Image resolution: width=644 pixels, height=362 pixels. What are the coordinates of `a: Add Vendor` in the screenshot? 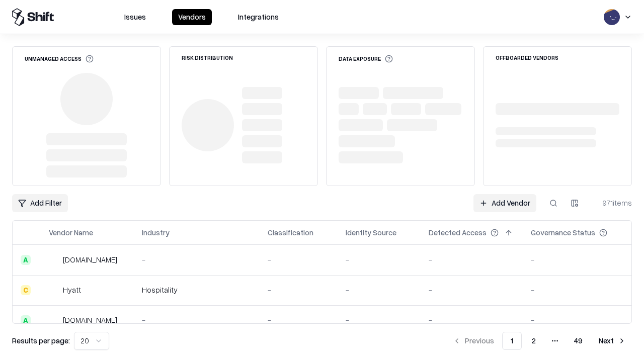 It's located at (504, 203).